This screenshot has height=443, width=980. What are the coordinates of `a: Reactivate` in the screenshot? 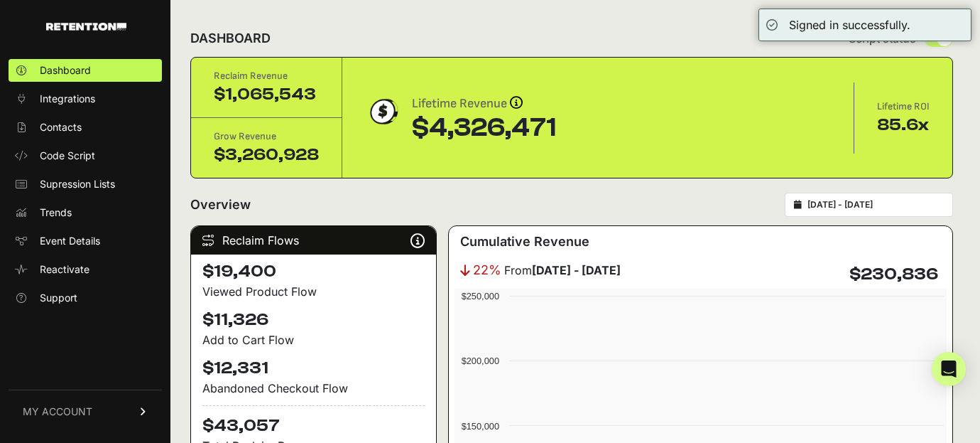 It's located at (85, 270).